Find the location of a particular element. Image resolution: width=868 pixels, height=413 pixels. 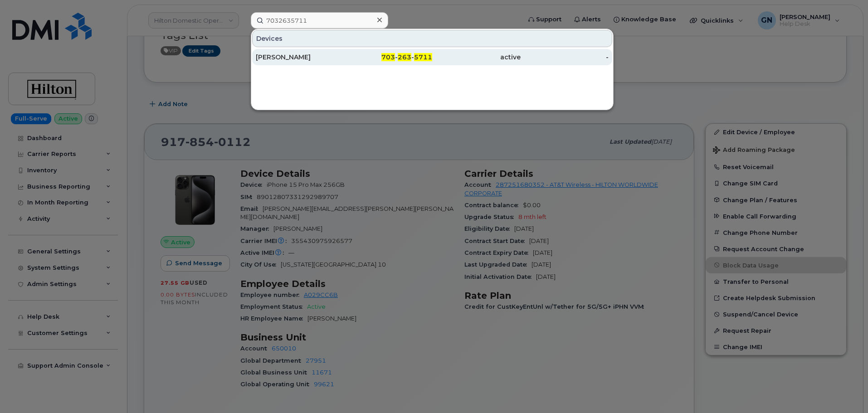

span: 703 is located at coordinates (389, 57).